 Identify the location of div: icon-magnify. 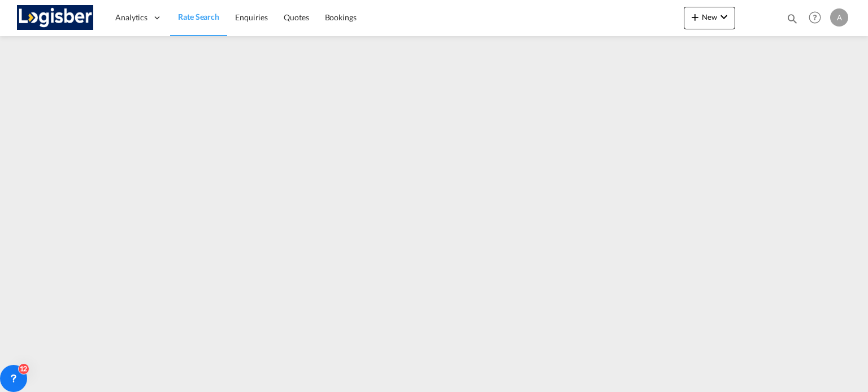
(792, 21).